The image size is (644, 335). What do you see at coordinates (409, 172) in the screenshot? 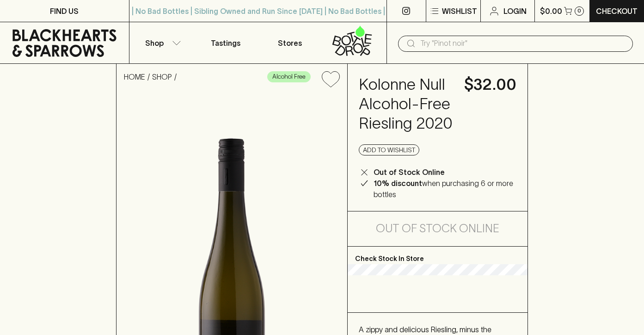
I see `p: Out of Stock Online` at bounding box center [409, 172].